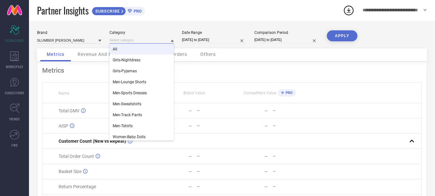  I want to click on span: Men-Sports Dresses, so click(130, 93).